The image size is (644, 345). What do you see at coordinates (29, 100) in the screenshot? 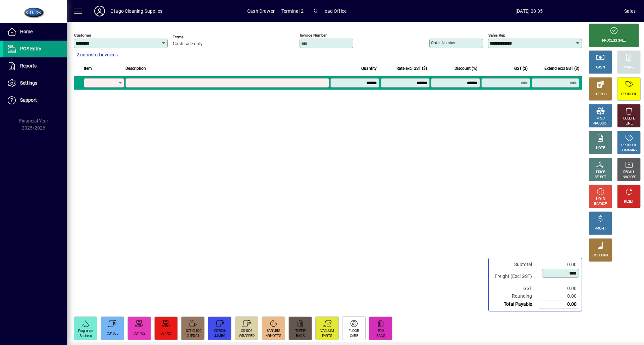
I see `span: Support` at bounding box center [29, 100].